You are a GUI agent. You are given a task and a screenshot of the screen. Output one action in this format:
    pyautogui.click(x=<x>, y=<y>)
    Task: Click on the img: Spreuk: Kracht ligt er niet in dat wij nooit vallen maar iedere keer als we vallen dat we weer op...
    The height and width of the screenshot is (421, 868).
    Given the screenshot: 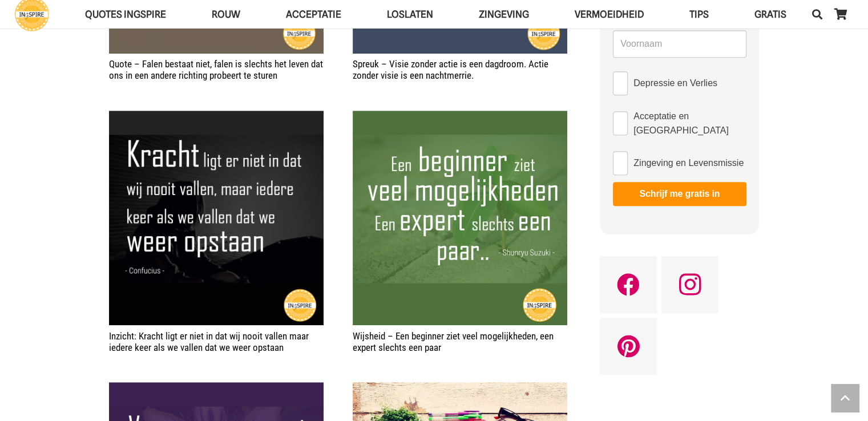 What is the action you would take?
    pyautogui.click(x=217, y=217)
    